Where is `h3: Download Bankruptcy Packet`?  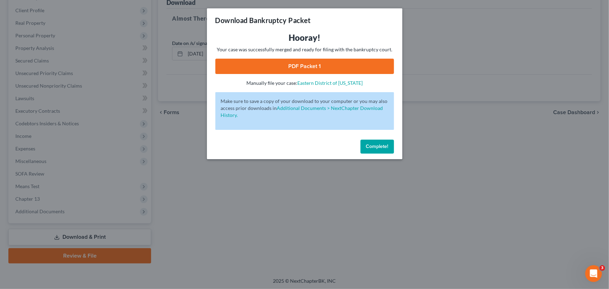
h3: Download Bankruptcy Packet is located at coordinates (263, 20).